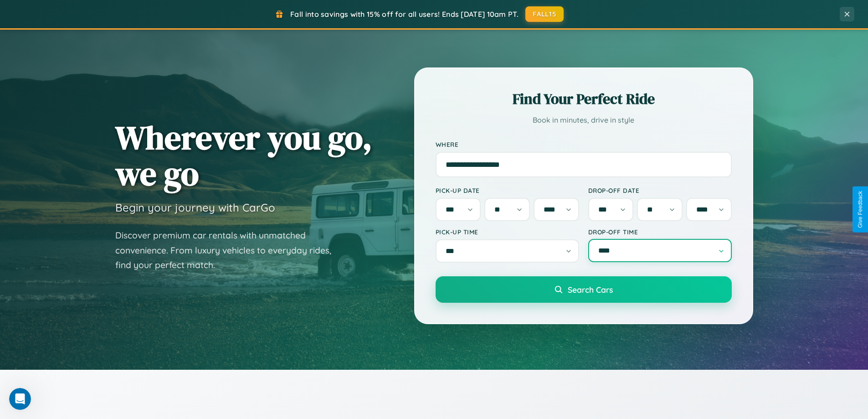  Describe the element at coordinates (583, 120) in the screenshot. I see `p: Book in minutes, drive in style` at that location.